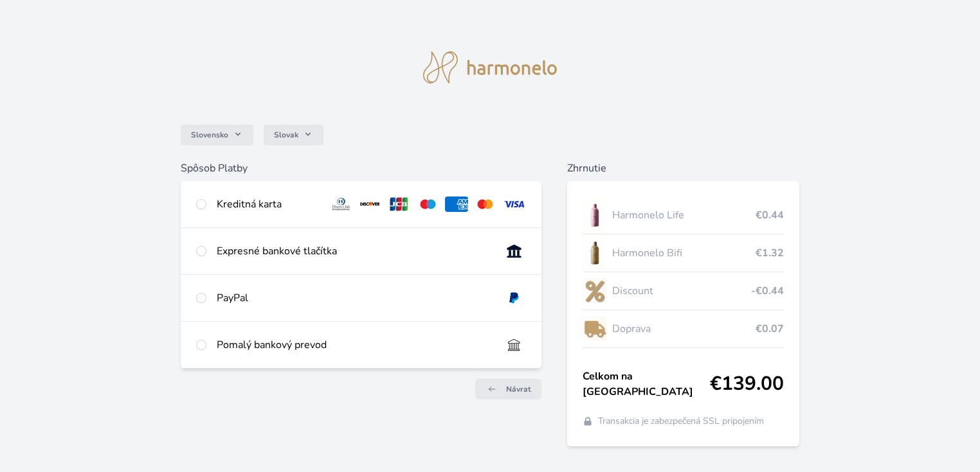  Describe the element at coordinates (514, 345) in the screenshot. I see `img: bankTransfer_IBAN.svg` at that location.